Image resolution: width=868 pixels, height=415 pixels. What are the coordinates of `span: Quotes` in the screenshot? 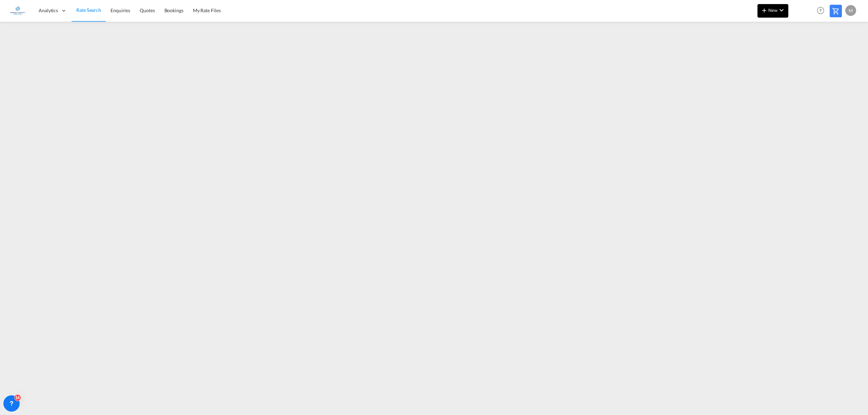 It's located at (147, 10).